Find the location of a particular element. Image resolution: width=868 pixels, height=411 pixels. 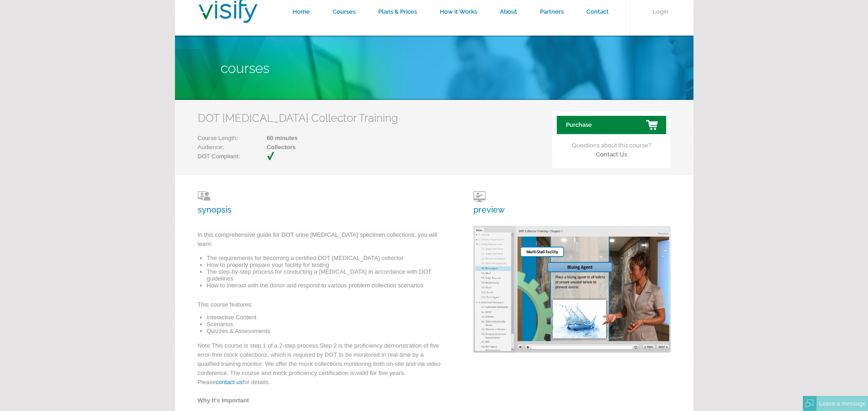

span: This course is step 1 of a 2-step process. is located at coordinates (265, 345).